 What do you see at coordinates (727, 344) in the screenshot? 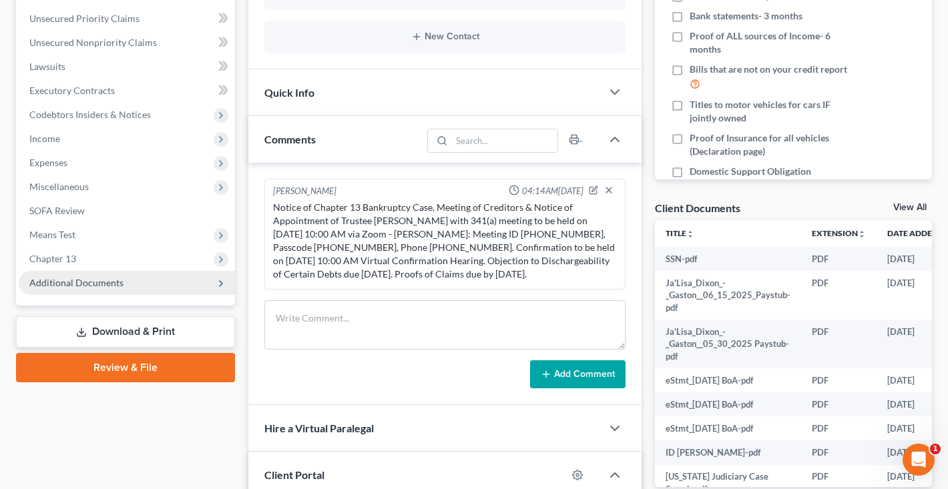
I see `td: Ja'Lisa_Dixon_-_Gaston__05_30_2025 Paystub-pdf` at bounding box center [727, 344].